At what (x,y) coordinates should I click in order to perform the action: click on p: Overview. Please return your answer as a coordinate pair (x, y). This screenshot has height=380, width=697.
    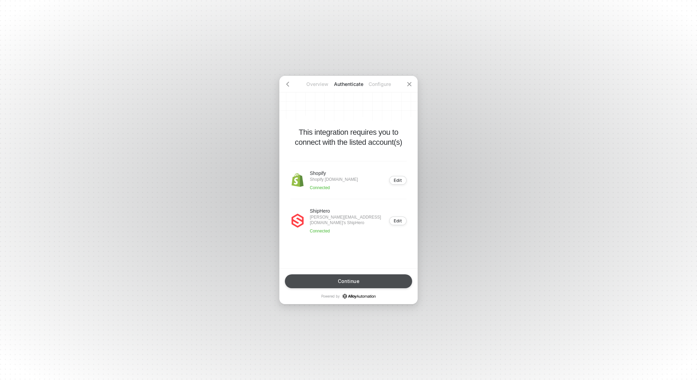
    Looking at the image, I should click on (318, 84).